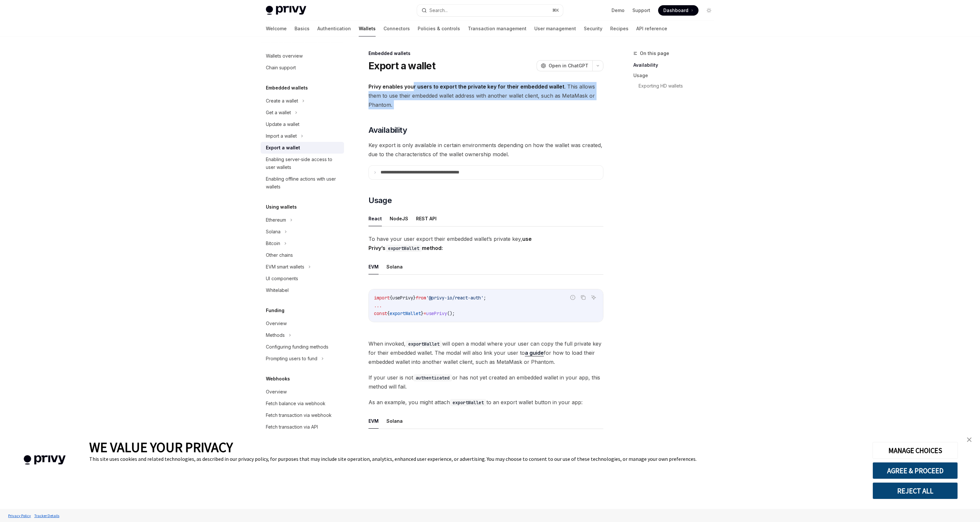 The height and width of the screenshot is (522, 980). I want to click on a: Basics, so click(302, 29).